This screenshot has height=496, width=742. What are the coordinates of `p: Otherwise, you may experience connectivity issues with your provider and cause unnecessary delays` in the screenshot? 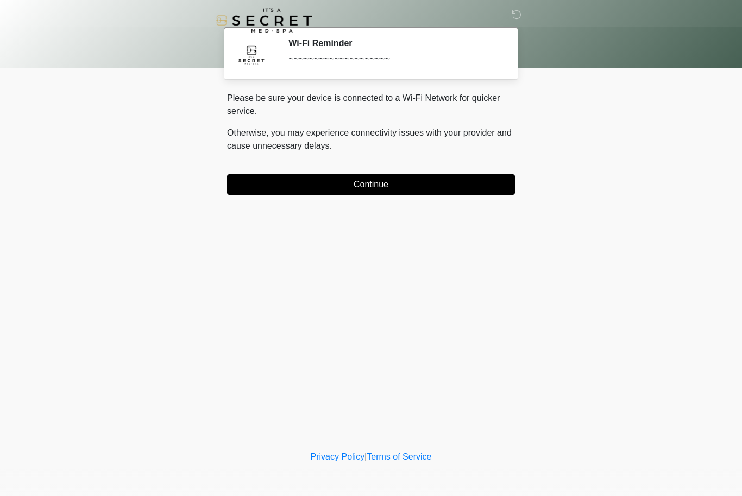 It's located at (371, 140).